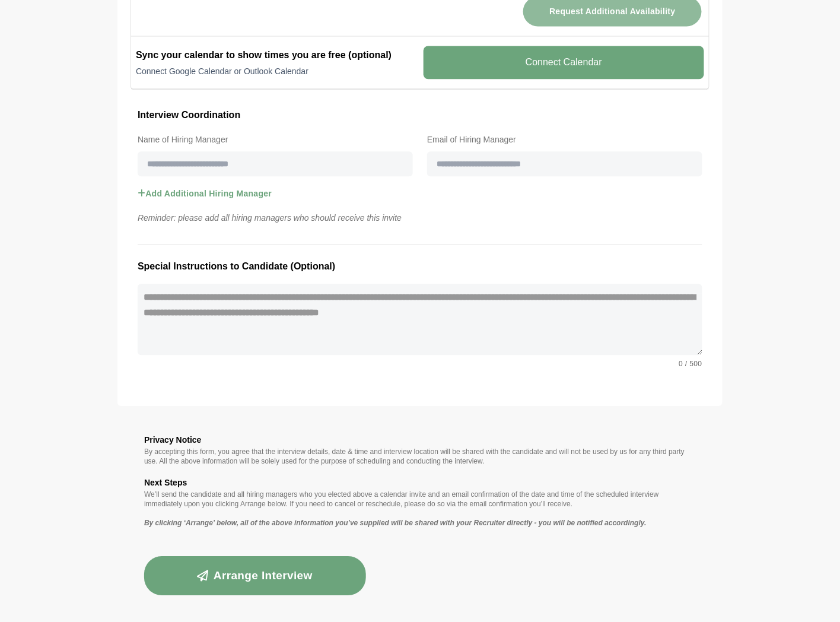 The image size is (840, 622). What do you see at coordinates (564, 62) in the screenshot?
I see `v-button: Connect Calendar` at bounding box center [564, 62].